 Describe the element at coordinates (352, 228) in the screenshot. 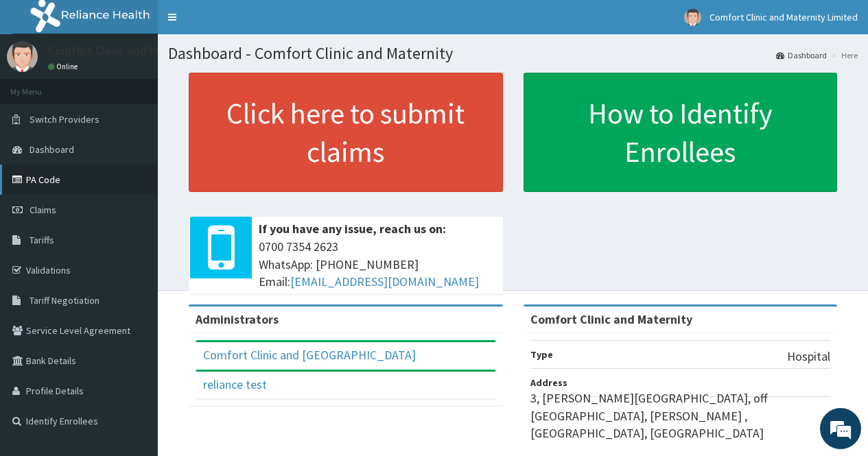

I see `b: If you have any issue, reach us on:` at that location.